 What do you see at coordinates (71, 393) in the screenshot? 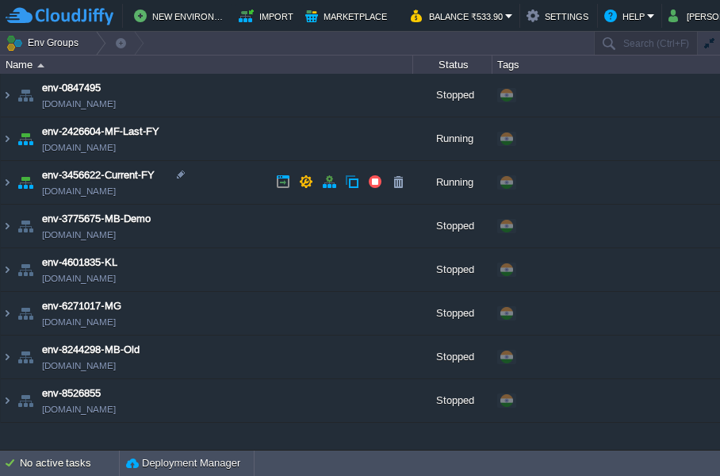
I see `a: env-8526855` at bounding box center [71, 393].